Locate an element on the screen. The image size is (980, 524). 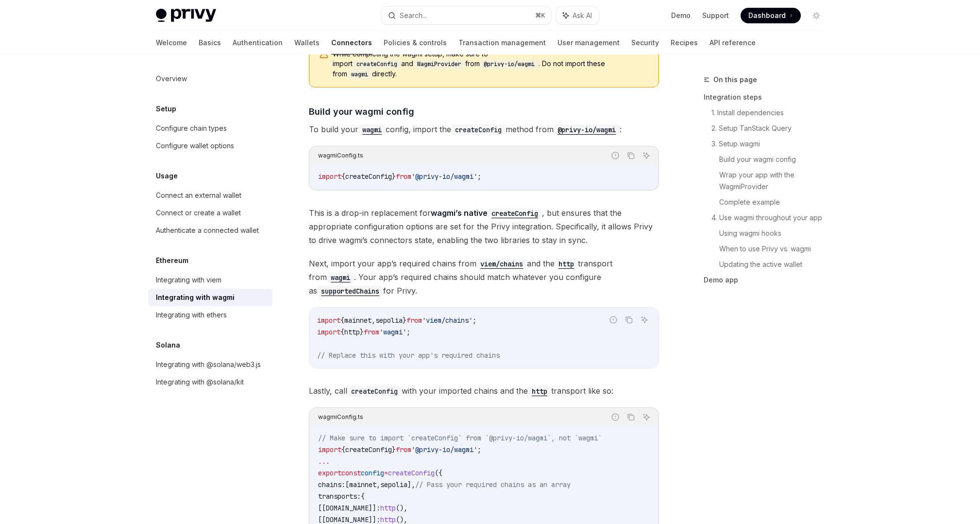
a: Integration steps is located at coordinates (768, 97).